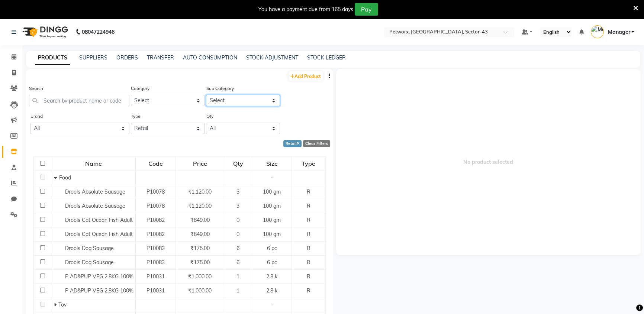 This screenshot has height=314, width=644. What do you see at coordinates (306, 9) in the screenshot?
I see `div: You have a payment due from 165 days` at bounding box center [306, 9].